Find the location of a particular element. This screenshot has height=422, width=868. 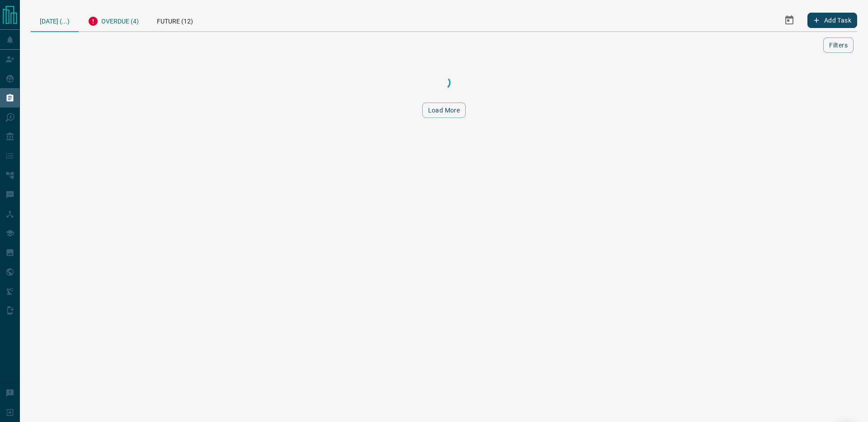

button: Load More is located at coordinates (444, 111).